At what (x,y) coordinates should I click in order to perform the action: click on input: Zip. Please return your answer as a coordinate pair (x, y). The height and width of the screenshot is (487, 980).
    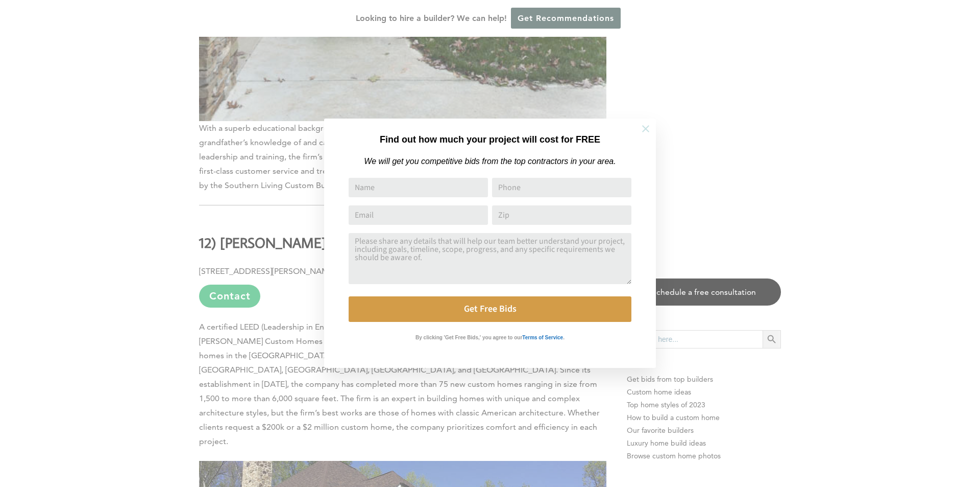
    Looking at the image, I should click on (562, 215).